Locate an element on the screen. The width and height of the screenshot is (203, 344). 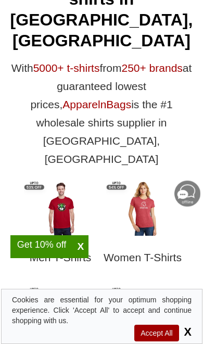
h3: Women T-Shirts is located at coordinates (143, 260).